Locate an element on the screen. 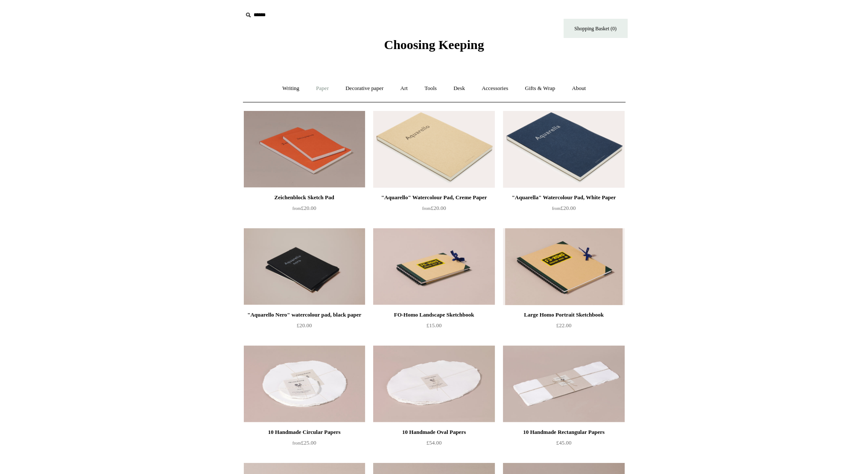 This screenshot has width=868, height=474. div: "Aquarello Nero" watercolour pad, black paper is located at coordinates (304, 315).